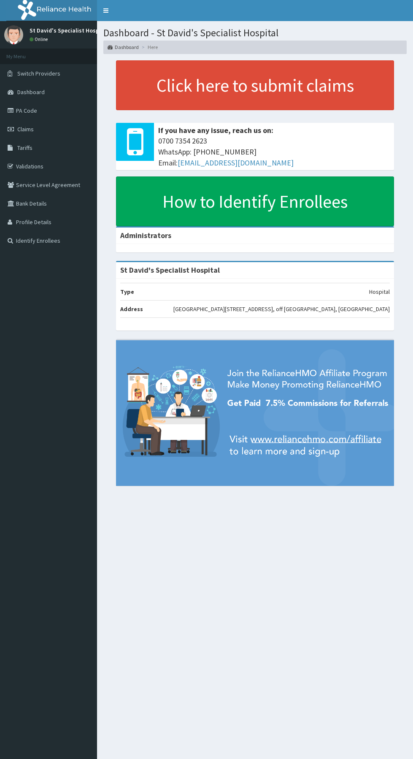 Image resolution: width=413 pixels, height=759 pixels. I want to click on span: Tariffs, so click(25, 148).